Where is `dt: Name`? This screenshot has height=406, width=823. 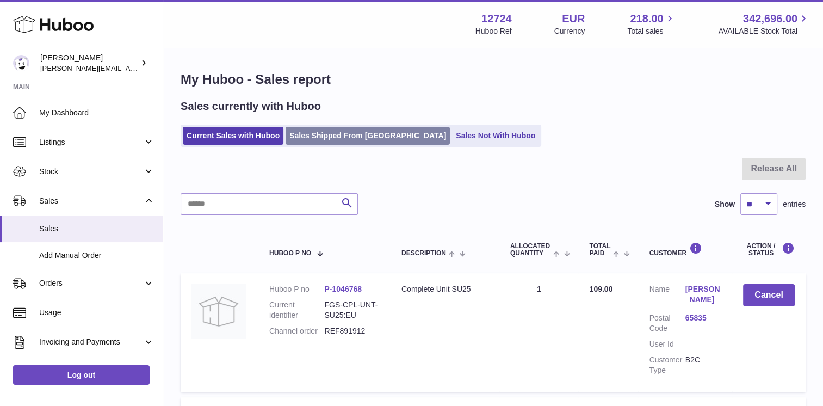
dt: Name is located at coordinates (667, 295).